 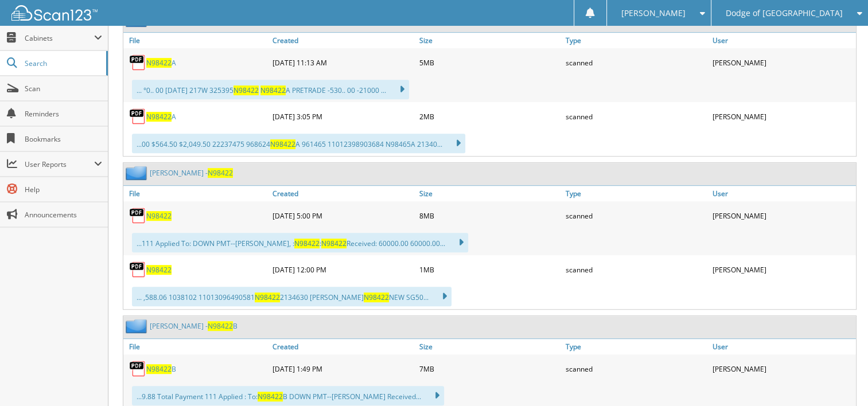 I want to click on div: 7MB, so click(x=489, y=368).